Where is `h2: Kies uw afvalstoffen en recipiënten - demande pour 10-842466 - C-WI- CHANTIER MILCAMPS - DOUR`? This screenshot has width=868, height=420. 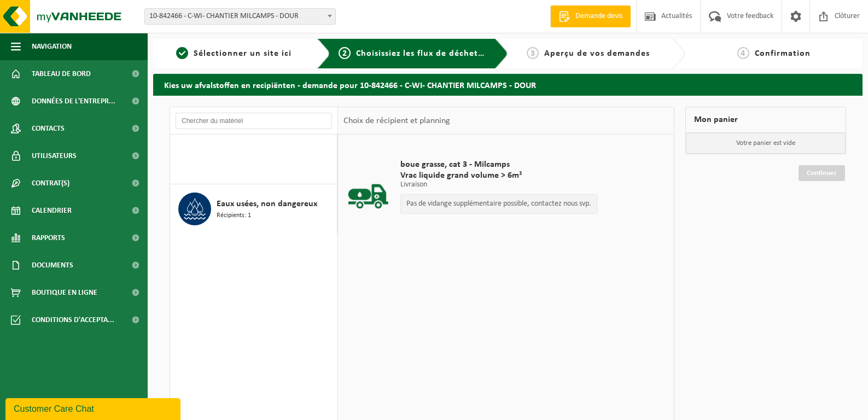
h2: Kies uw afvalstoffen en recipiënten - demande pour 10-842466 - C-WI- CHANTIER MILCAMPS - DOUR is located at coordinates (508, 84).